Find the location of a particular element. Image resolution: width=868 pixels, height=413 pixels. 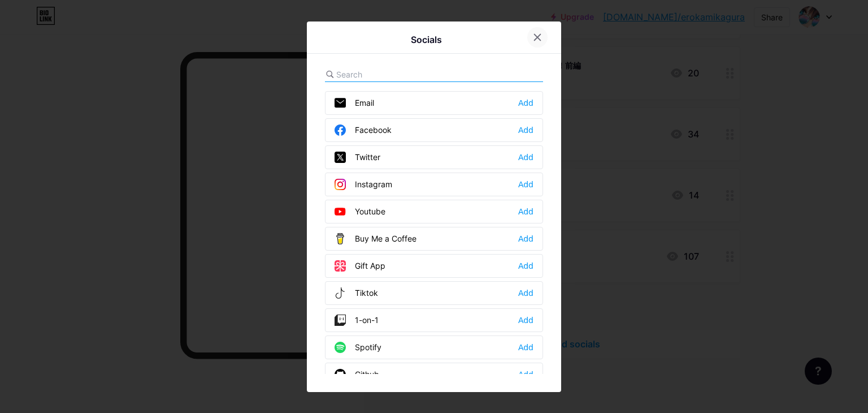

div: Spotify is located at coordinates (358, 347).